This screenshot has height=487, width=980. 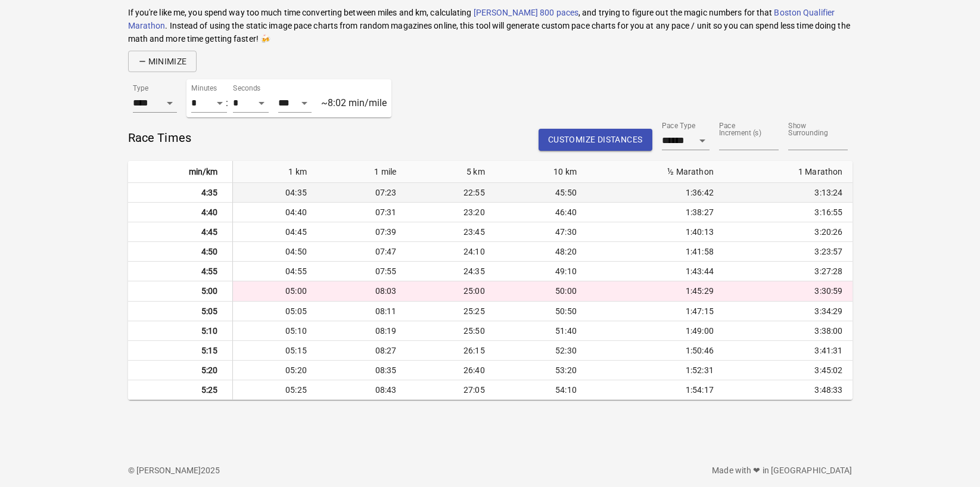 What do you see at coordinates (490, 26) in the screenshot?
I see `h6: If you're like me, you spend way too much time converting between miles and km, calculating , and...` at bounding box center [490, 26].